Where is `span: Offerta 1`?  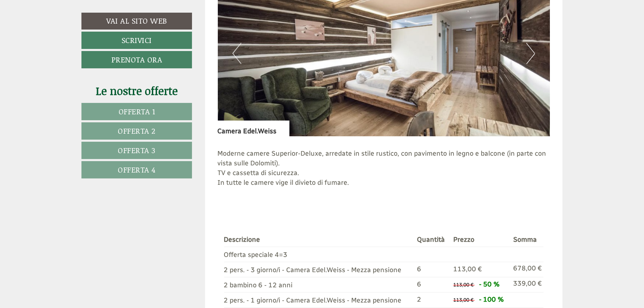 span: Offerta 1 is located at coordinates (137, 111).